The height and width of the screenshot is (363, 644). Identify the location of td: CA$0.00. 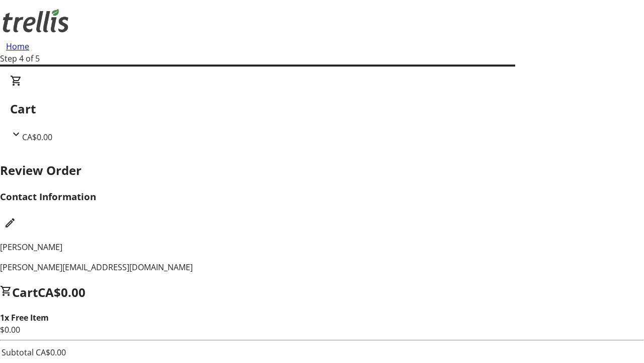
(51, 352).